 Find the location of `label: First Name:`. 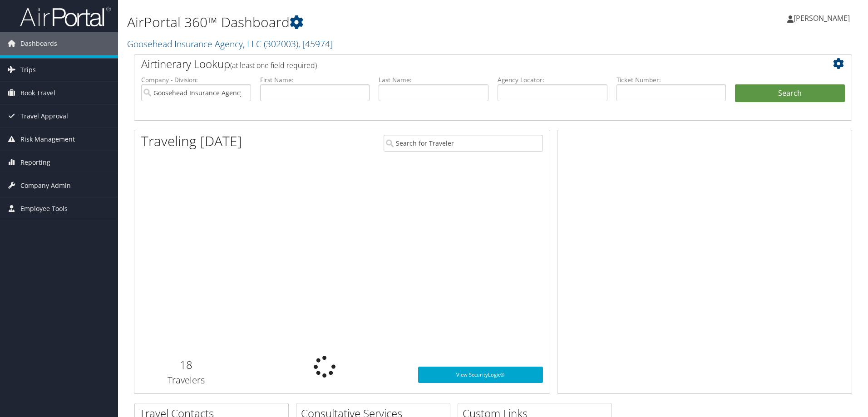

label: First Name: is located at coordinates (315, 80).